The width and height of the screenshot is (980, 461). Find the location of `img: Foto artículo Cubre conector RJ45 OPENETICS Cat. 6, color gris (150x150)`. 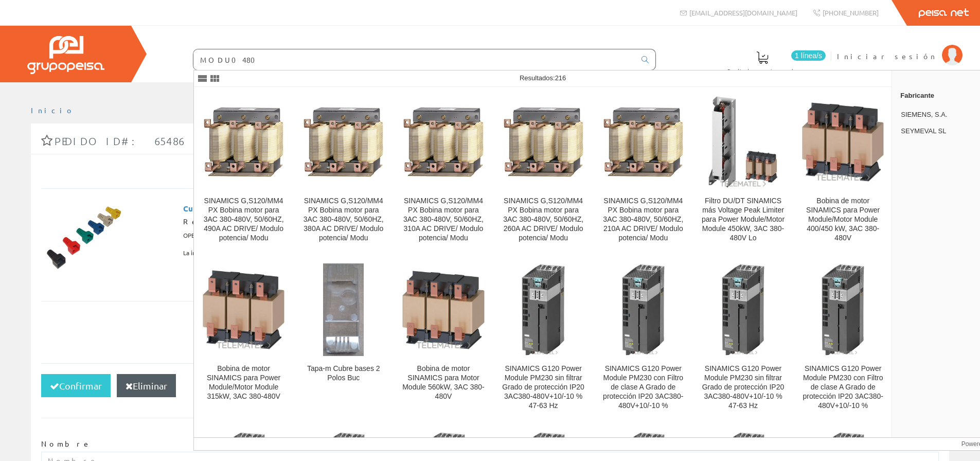

img: Foto artículo Cubre conector RJ45 OPENETICS Cat. 6, color gris (150x150) is located at coordinates (84, 238).